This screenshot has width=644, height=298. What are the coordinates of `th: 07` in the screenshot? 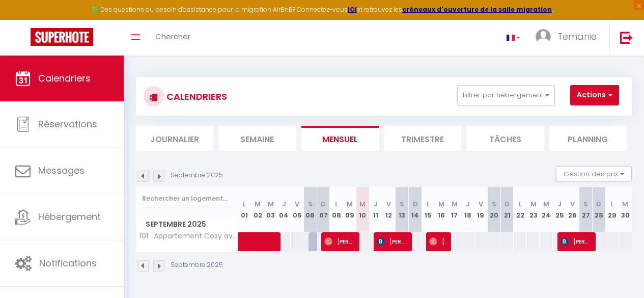 It's located at (324, 209).